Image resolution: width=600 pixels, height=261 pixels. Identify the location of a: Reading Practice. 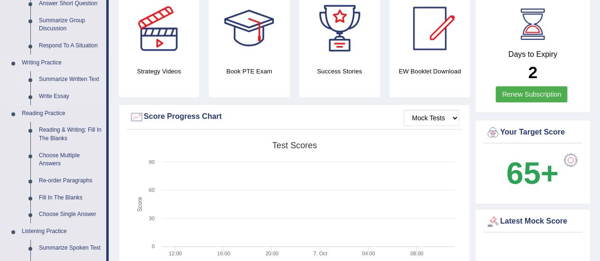
(62, 114).